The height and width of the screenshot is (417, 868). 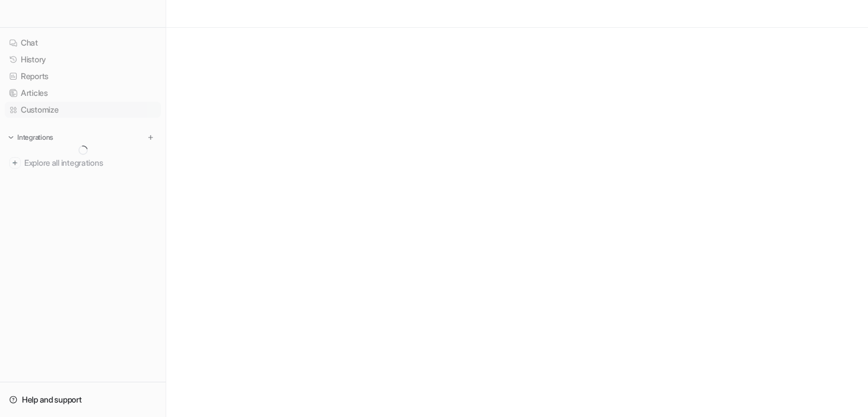 I want to click on a: Chat, so click(x=82, y=43).